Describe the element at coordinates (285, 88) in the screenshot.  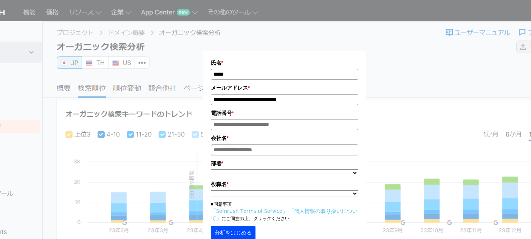
I see `label: メールアドレス` at that location.